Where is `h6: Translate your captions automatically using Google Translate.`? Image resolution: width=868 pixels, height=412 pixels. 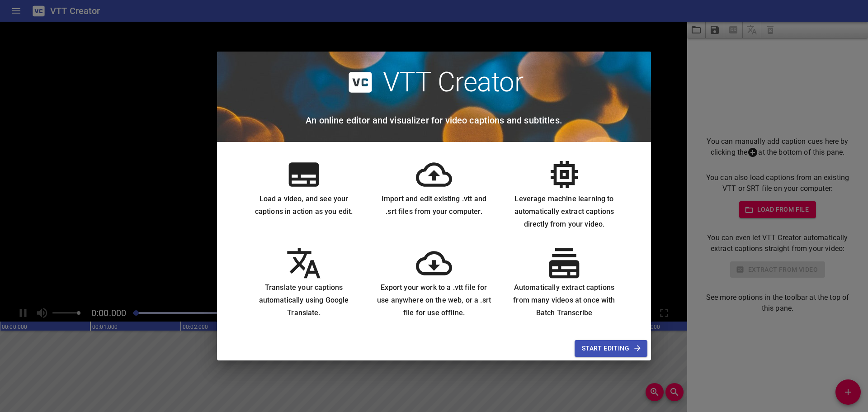
h6: Translate your captions automatically using Google Translate. is located at coordinates (304, 300).